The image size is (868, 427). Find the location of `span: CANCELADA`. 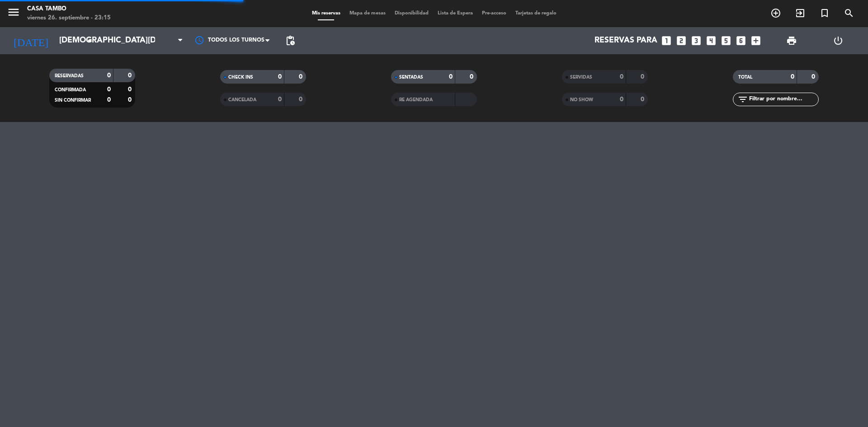

span: CANCELADA is located at coordinates (243, 100).